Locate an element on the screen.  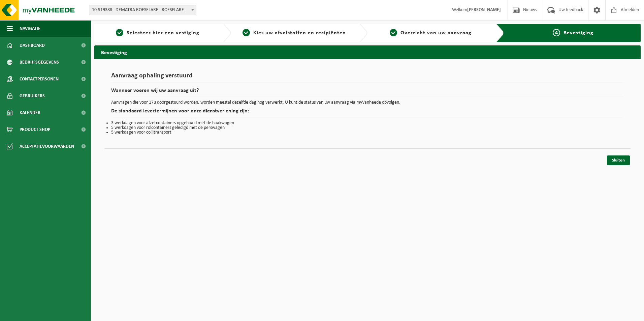
h2: De standaard levertermijnen voor onze dienstverlening zijn: is located at coordinates (367, 113).